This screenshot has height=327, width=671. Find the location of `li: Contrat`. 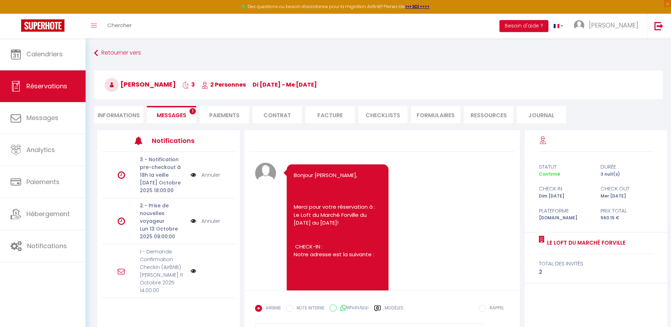

li: Contrat is located at coordinates (277, 115).